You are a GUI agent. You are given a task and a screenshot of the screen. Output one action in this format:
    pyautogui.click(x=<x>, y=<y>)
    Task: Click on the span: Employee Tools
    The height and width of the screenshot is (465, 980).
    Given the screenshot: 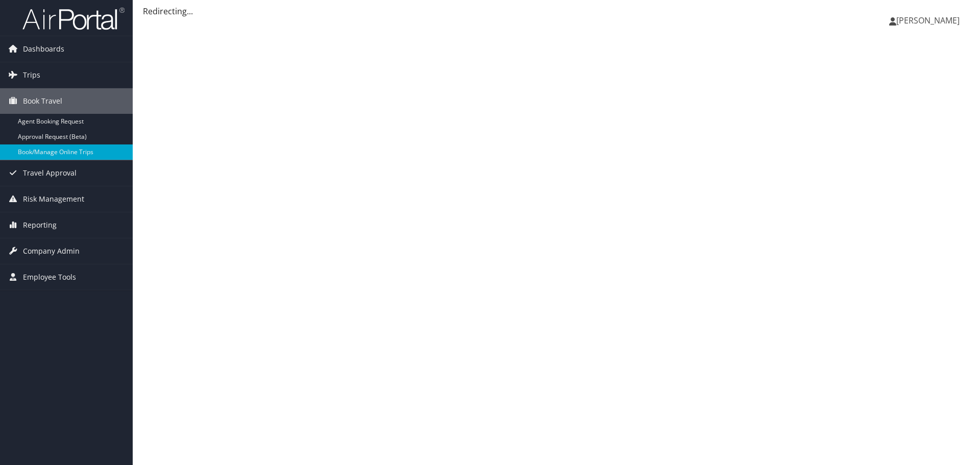 What is the action you would take?
    pyautogui.click(x=50, y=277)
    